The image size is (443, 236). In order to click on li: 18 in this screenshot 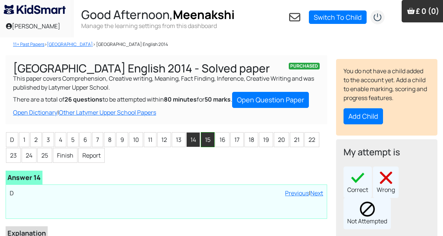, I will do `click(251, 139)`.